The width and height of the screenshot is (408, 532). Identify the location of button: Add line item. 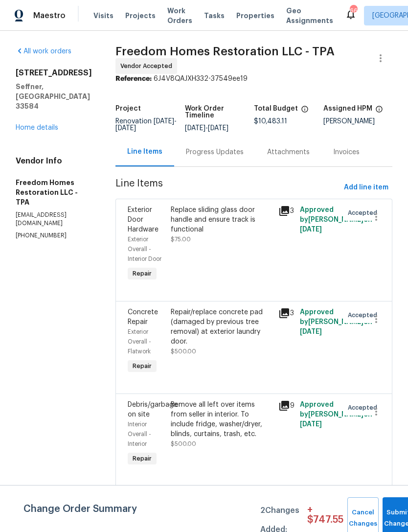
(366, 188).